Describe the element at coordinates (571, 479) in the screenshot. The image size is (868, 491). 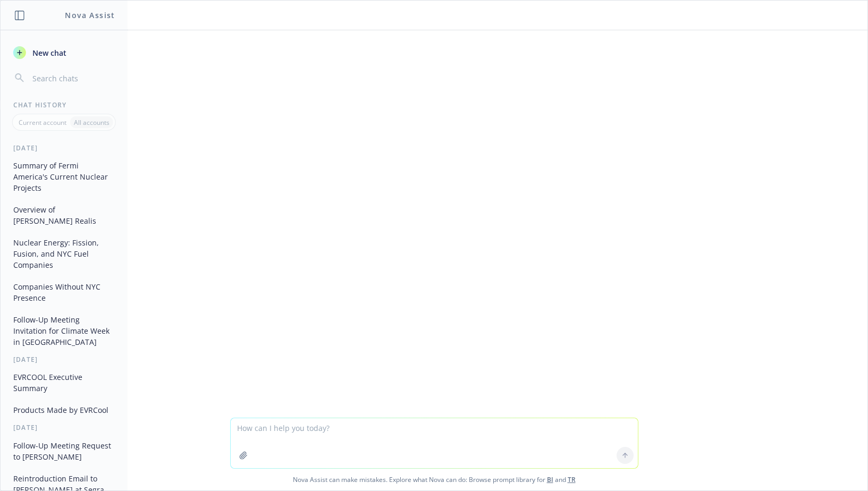
I see `a: TR` at that location.